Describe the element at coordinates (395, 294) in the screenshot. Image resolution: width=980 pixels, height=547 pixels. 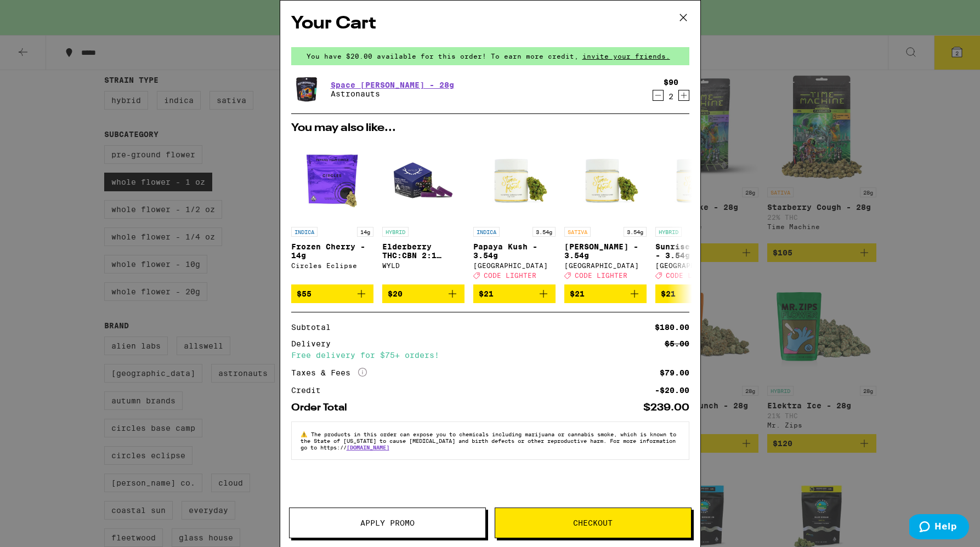
I see `span: $20` at that location.